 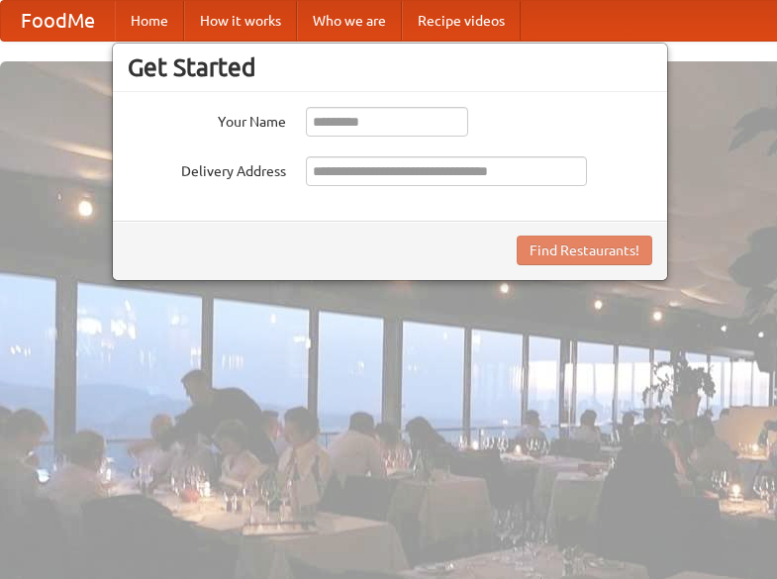 What do you see at coordinates (207, 119) in the screenshot?
I see `label: Your Name` at bounding box center [207, 119].